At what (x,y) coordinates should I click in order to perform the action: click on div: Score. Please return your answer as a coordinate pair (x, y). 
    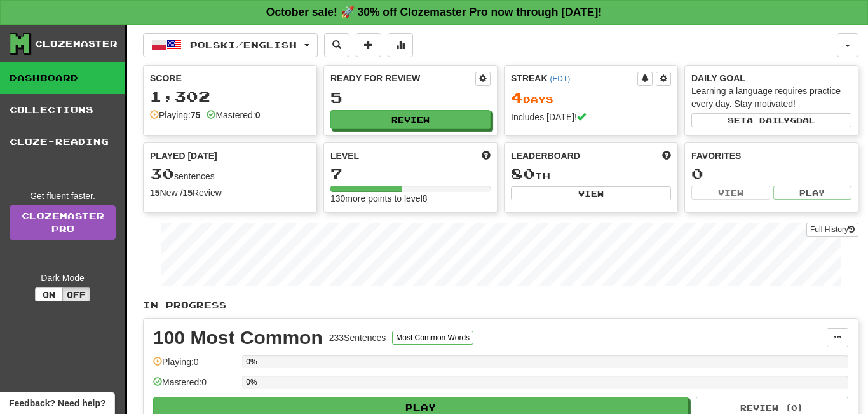
    Looking at the image, I should click on (230, 78).